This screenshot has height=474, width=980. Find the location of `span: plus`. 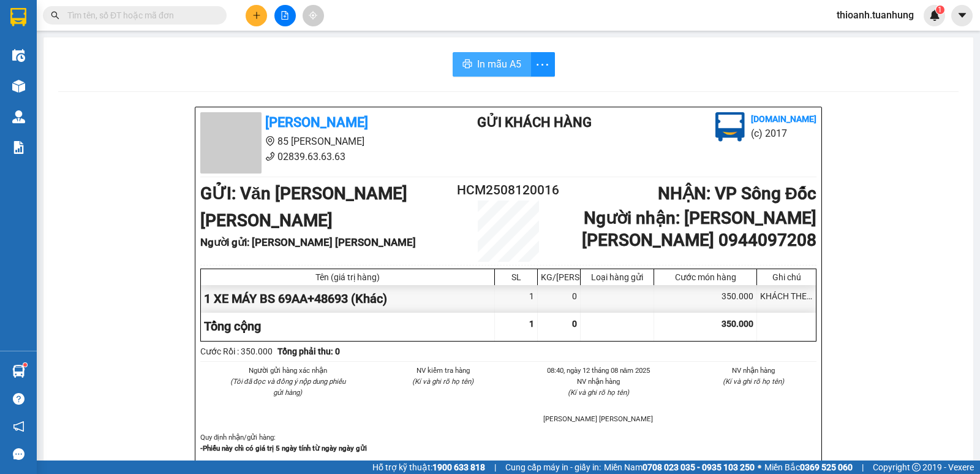

span: plus is located at coordinates (256, 15).